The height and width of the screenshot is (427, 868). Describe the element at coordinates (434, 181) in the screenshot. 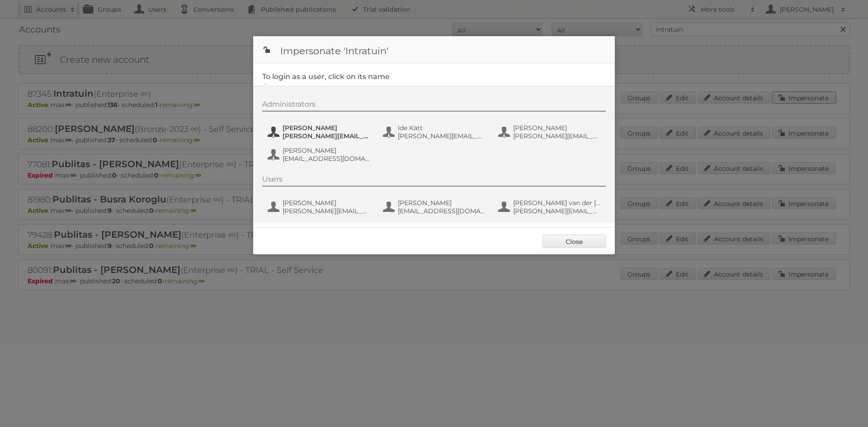

I see `div: Users` at that location.